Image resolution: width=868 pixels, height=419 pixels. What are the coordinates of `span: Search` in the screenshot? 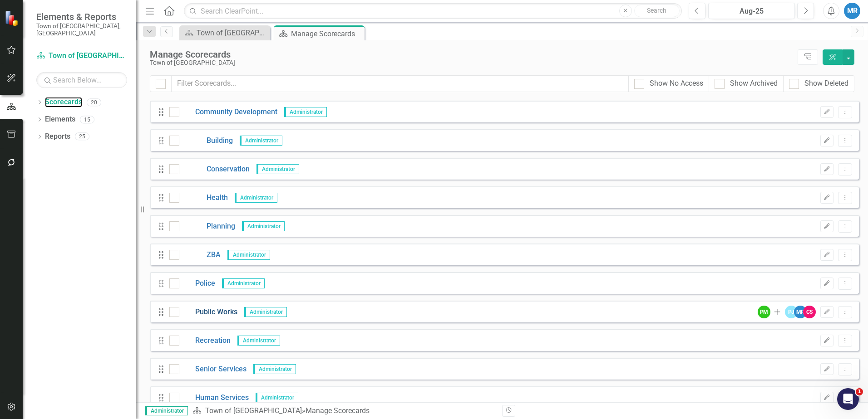 It's located at (656, 10).